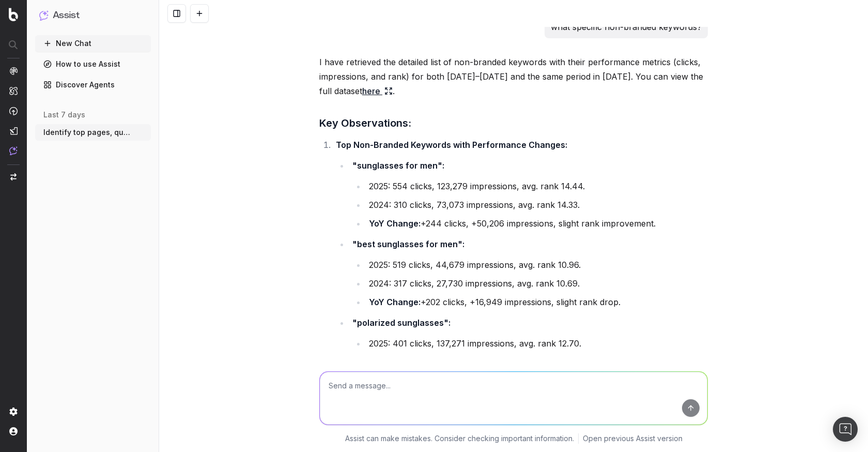  Describe the element at coordinates (632, 439) in the screenshot. I see `a: Open previous Assist version` at that location.